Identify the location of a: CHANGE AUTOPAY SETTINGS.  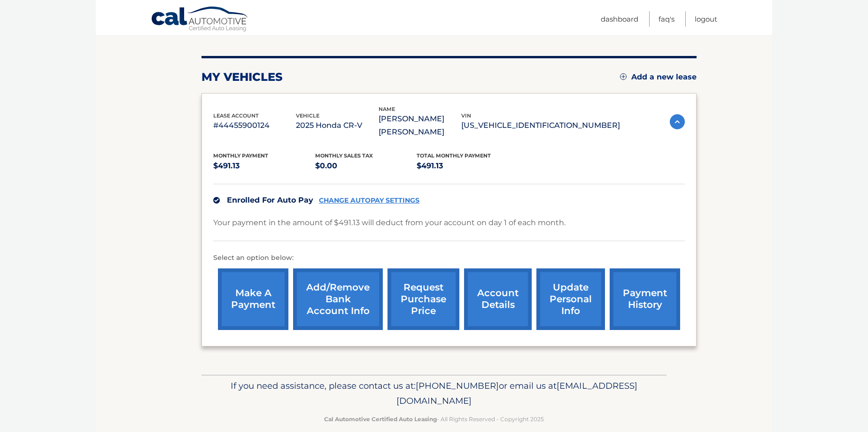
(369, 200).